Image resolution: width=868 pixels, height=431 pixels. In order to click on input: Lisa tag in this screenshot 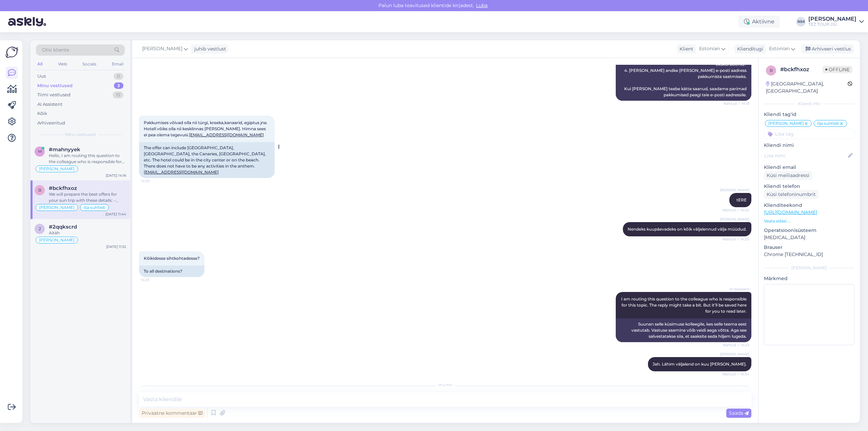, I will do `click(809, 134)`.